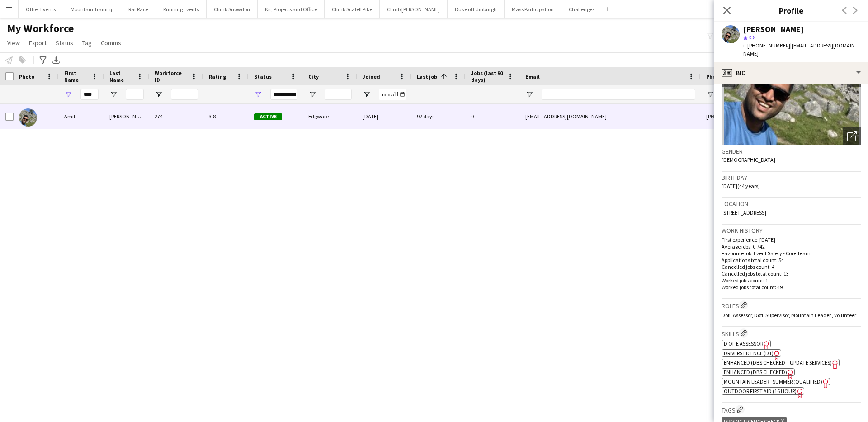  What do you see at coordinates (792, 253) in the screenshot?
I see `p: Favourite job: Event Safety - Core Team` at bounding box center [792, 253].